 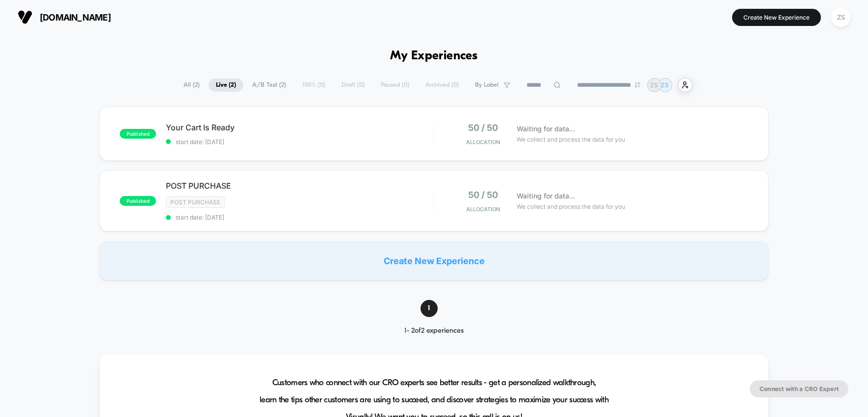 I want to click on span: A/B Test ( 2 ), so click(x=269, y=85).